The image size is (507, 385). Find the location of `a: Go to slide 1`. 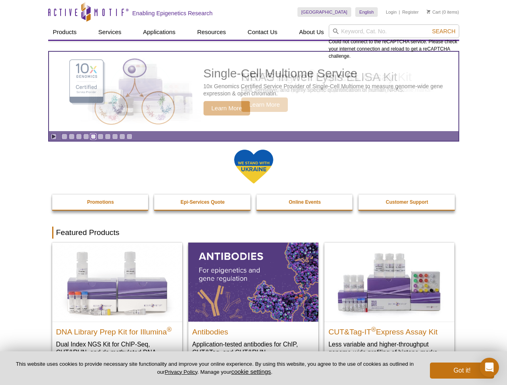

a: Go to slide 1 is located at coordinates (64, 136).